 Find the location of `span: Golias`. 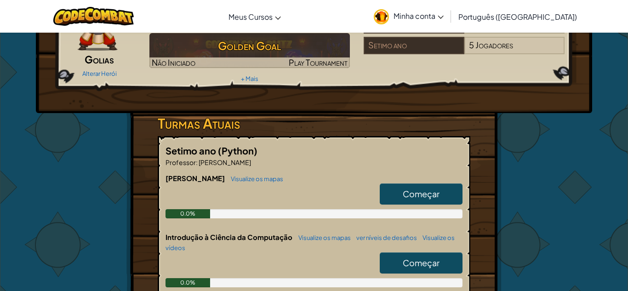

span: Golias is located at coordinates (99, 59).